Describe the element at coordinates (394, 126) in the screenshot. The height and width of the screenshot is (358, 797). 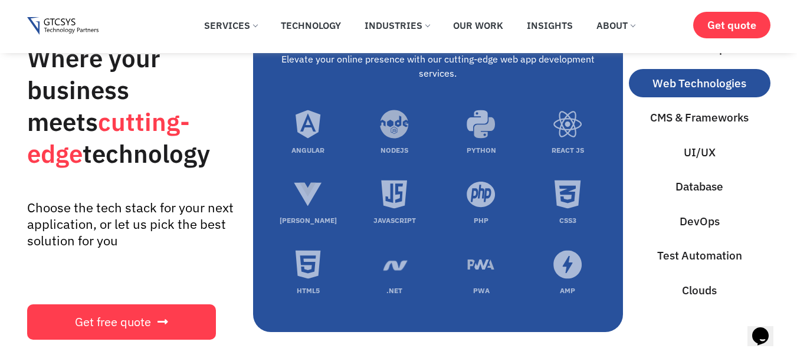
I see `a: nodejs development service` at that location.